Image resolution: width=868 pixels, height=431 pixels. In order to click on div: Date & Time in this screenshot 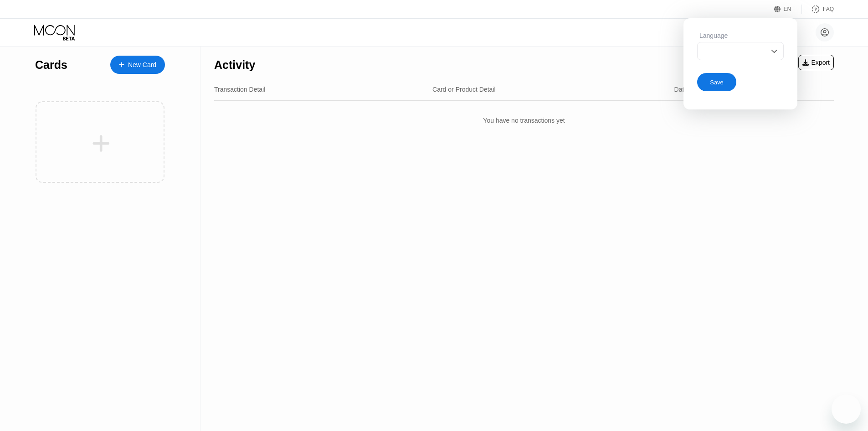, I will do `click(692, 90)`.